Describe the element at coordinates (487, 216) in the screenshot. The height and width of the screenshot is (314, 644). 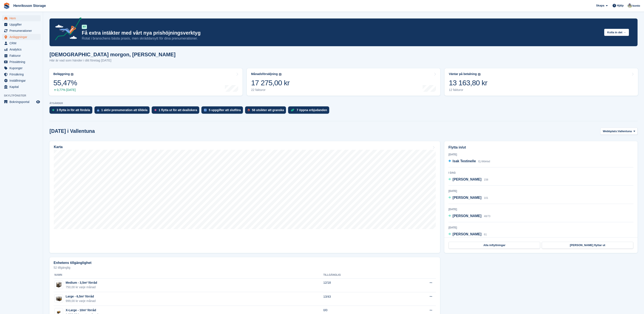
I see `span: 48/73` at that location.